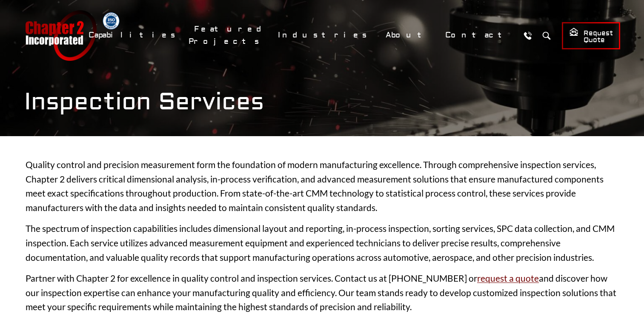 The image size is (644, 314). Describe the element at coordinates (321, 292) in the screenshot. I see `p: Partner with Chapter 2 for excellence in quality control and inspection services. Contact us at [...` at that location.